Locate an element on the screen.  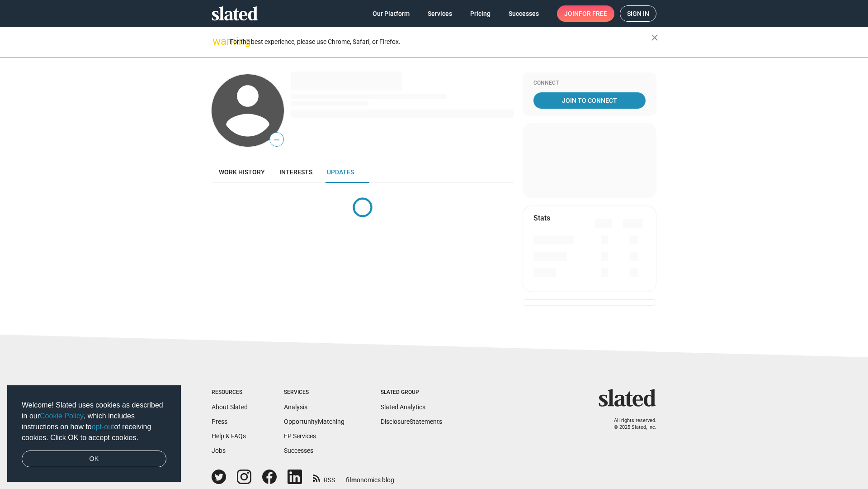
div: Slated Group is located at coordinates (412, 392).